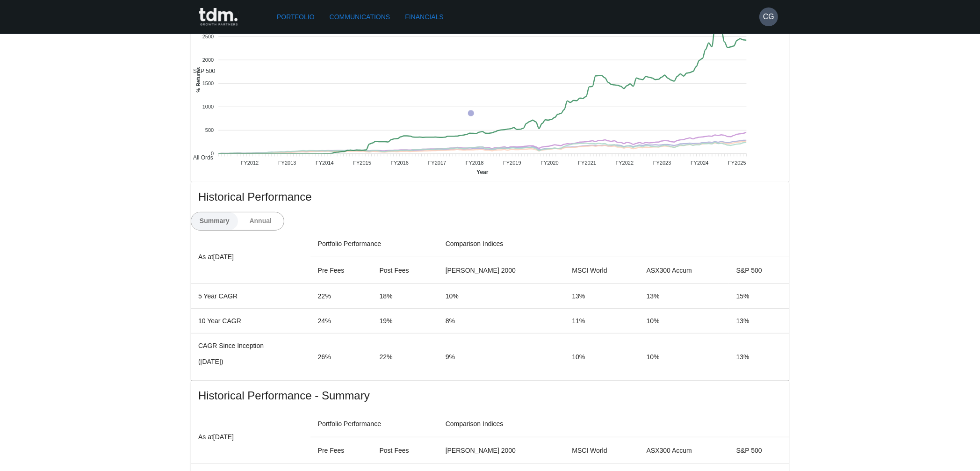  What do you see at coordinates (341, 357) in the screenshot?
I see `td: 26%` at bounding box center [341, 357].